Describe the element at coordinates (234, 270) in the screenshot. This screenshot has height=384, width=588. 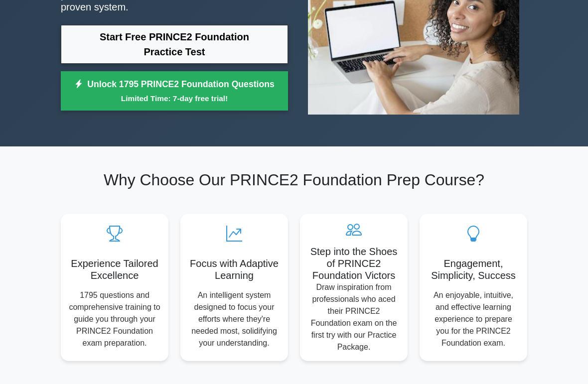
I see `h5: Focus with Adaptive Learning` at that location.